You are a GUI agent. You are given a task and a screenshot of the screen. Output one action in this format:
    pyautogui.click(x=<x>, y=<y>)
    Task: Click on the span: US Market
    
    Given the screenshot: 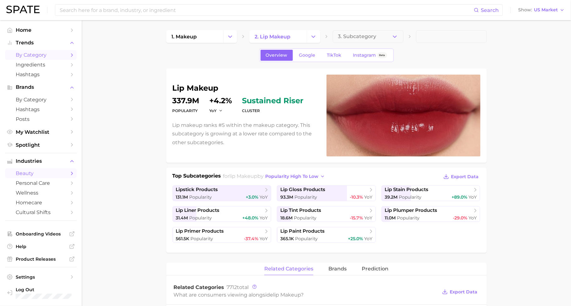 What is the action you would take?
    pyautogui.click(x=546, y=10)
    